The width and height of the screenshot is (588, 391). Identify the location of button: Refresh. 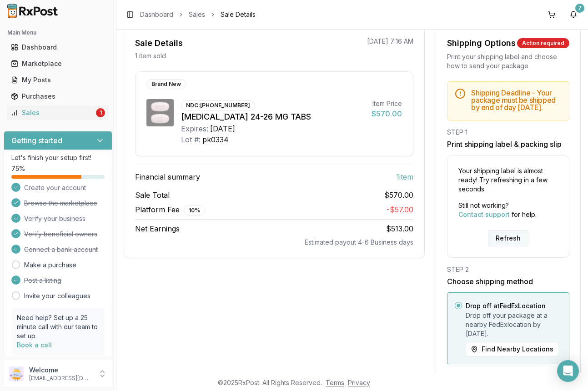
(508, 238).